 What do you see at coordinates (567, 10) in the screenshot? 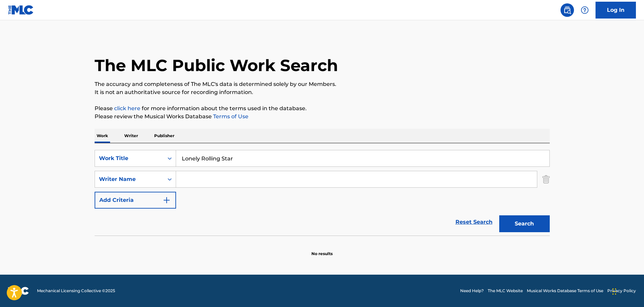
I see `a: Public Search` at bounding box center [567, 10].